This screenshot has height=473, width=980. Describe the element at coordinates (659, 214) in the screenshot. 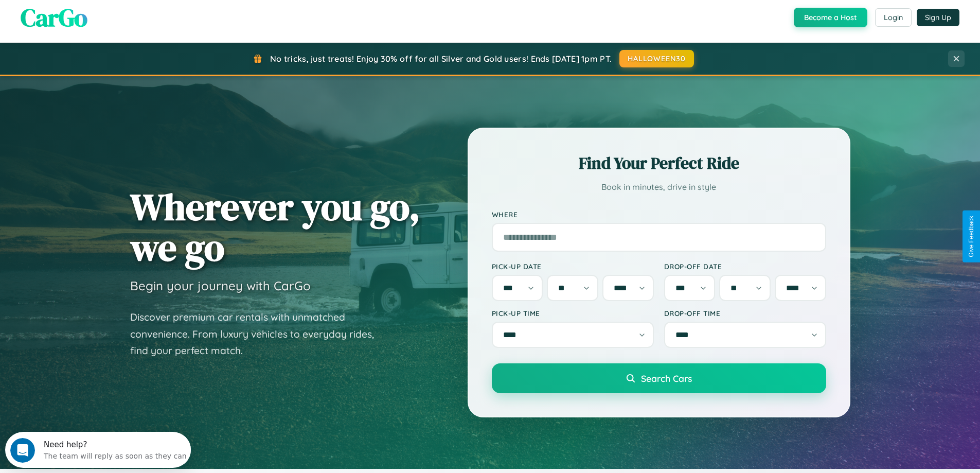

I see `label: Where` at that location.